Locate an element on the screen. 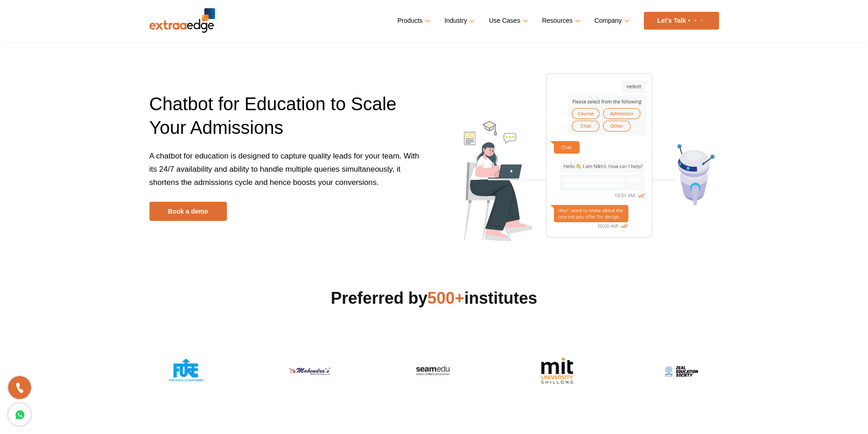 The height and width of the screenshot is (434, 868). img: chatbot is located at coordinates (589, 157).